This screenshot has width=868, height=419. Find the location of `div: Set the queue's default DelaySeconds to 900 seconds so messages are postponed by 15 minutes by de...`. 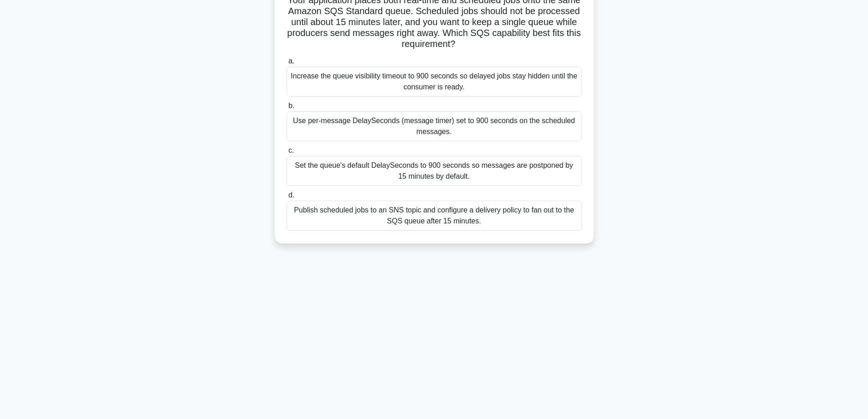

div: Set the queue's default DelaySeconds to 900 seconds so messages are postponed by 15 minutes by de... is located at coordinates (434, 171).